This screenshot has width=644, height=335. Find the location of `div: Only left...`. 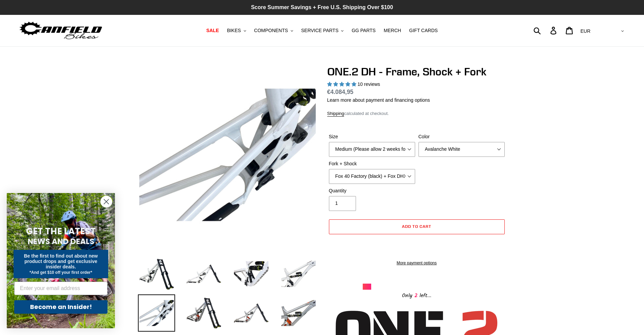

div: Only left... is located at coordinates (417, 295).